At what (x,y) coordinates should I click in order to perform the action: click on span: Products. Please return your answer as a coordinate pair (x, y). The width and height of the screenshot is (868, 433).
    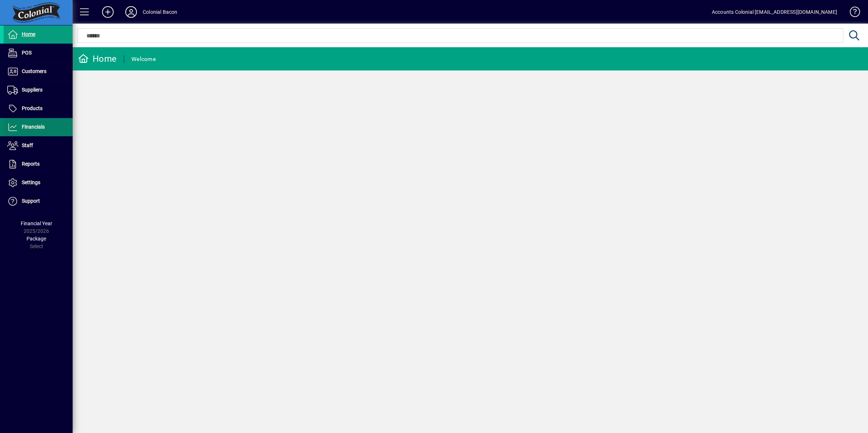
    Looking at the image, I should click on (32, 108).